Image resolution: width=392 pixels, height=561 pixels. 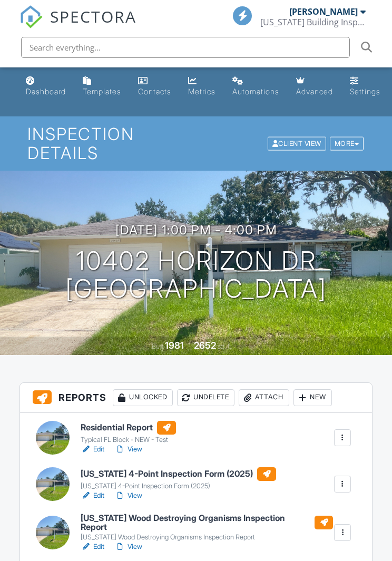 What do you see at coordinates (296, 143) in the screenshot?
I see `div: Client View` at bounding box center [296, 143].